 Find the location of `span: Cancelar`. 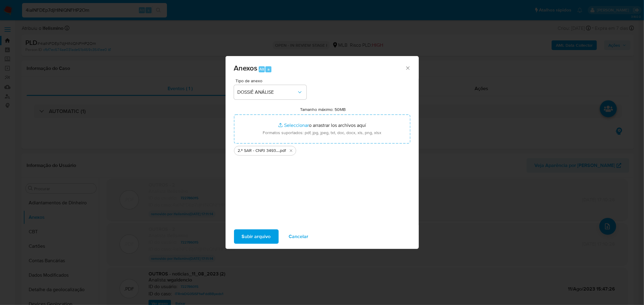

span: Cancelar is located at coordinates (298, 236).